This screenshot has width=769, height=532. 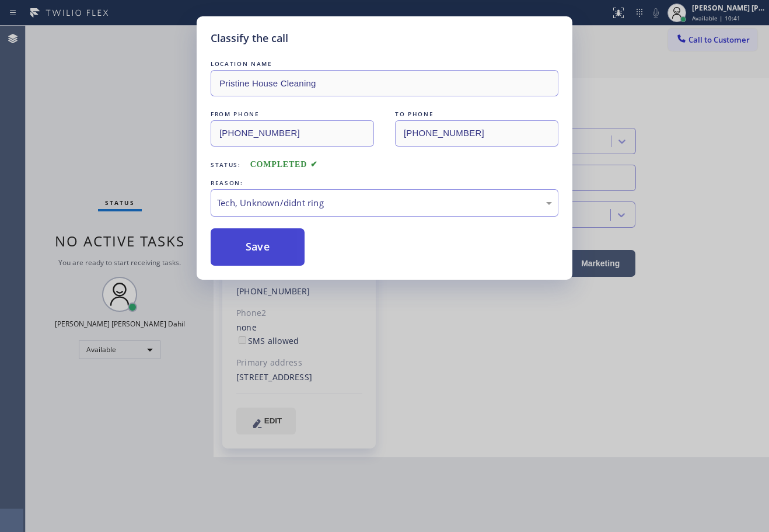 I want to click on span: COMPLETED, so click(x=284, y=164).